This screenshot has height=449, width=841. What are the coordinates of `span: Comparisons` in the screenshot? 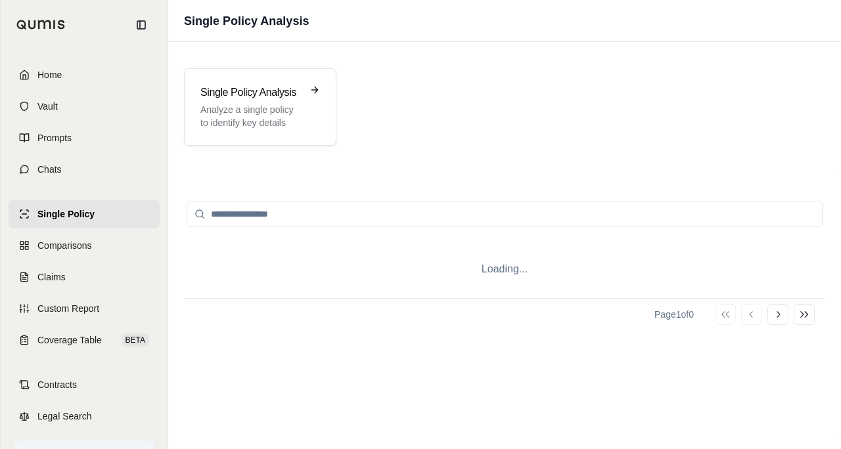 It's located at (64, 246).